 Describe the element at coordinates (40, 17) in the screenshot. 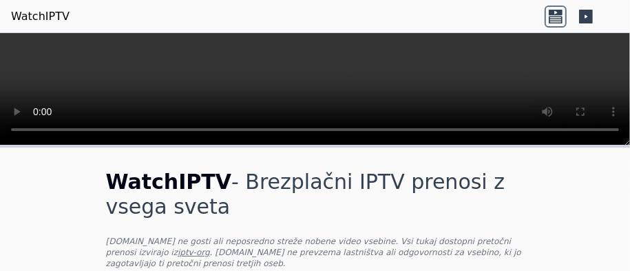

I see `a: WatchIPTV` at that location.